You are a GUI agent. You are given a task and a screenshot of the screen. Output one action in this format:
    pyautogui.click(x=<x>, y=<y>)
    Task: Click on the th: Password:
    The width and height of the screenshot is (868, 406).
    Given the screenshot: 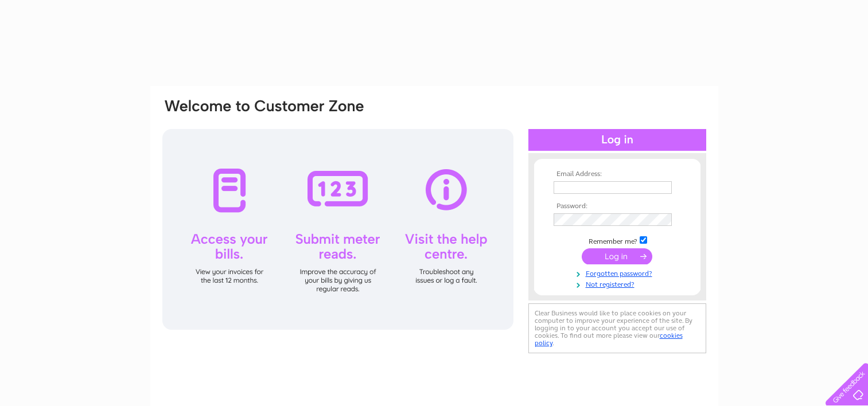 What is the action you would take?
    pyautogui.click(x=617, y=207)
    